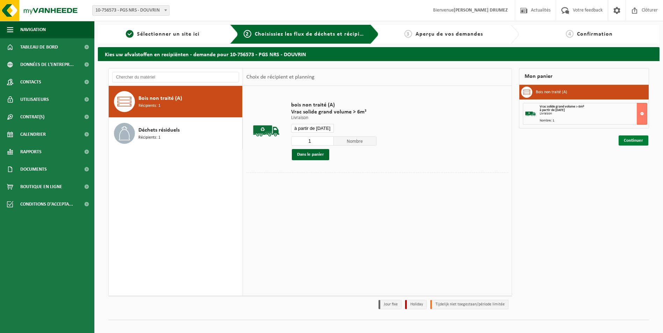 The width and height of the screenshot is (663, 333). Describe the element at coordinates (416, 305) in the screenshot. I see `li: Holiday` at that location.